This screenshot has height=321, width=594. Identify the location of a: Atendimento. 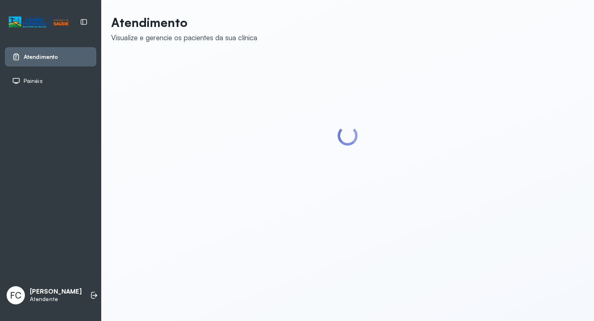
(51, 57).